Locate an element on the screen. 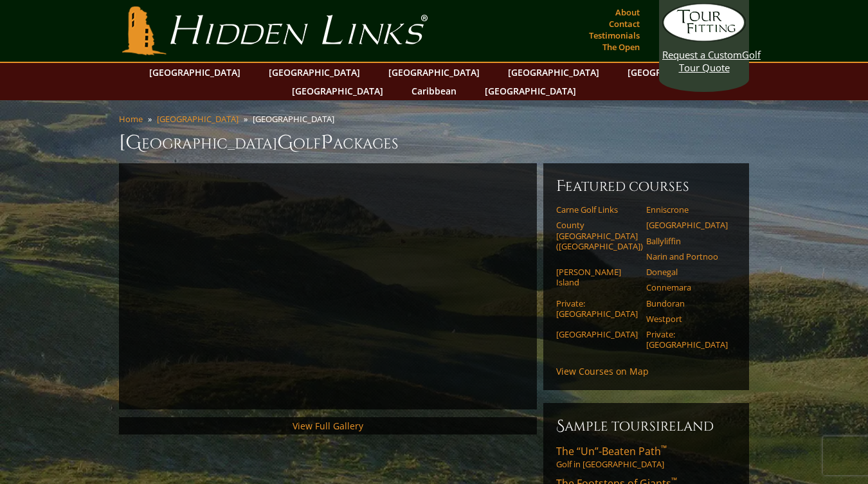  span: G is located at coordinates (285, 142).